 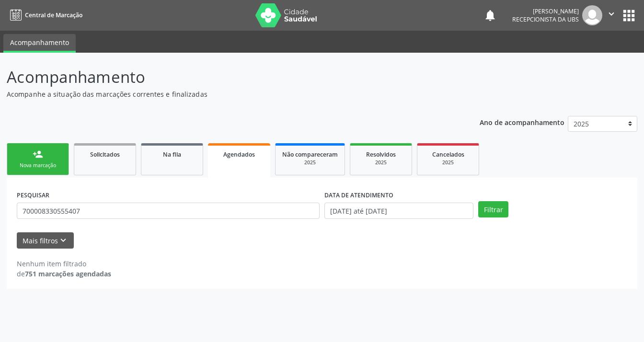 I want to click on input: Nome, CNS, so click(x=168, y=211).